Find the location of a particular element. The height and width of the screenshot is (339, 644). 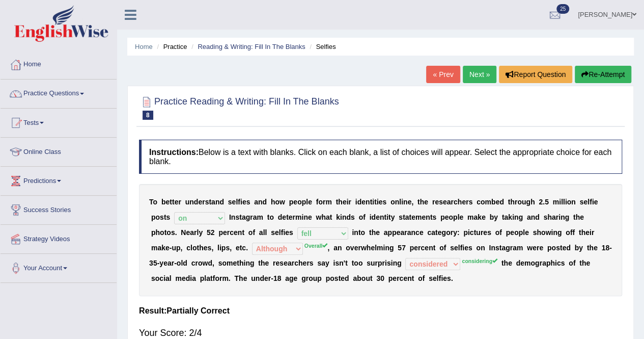

span: 25 is located at coordinates (563, 9).